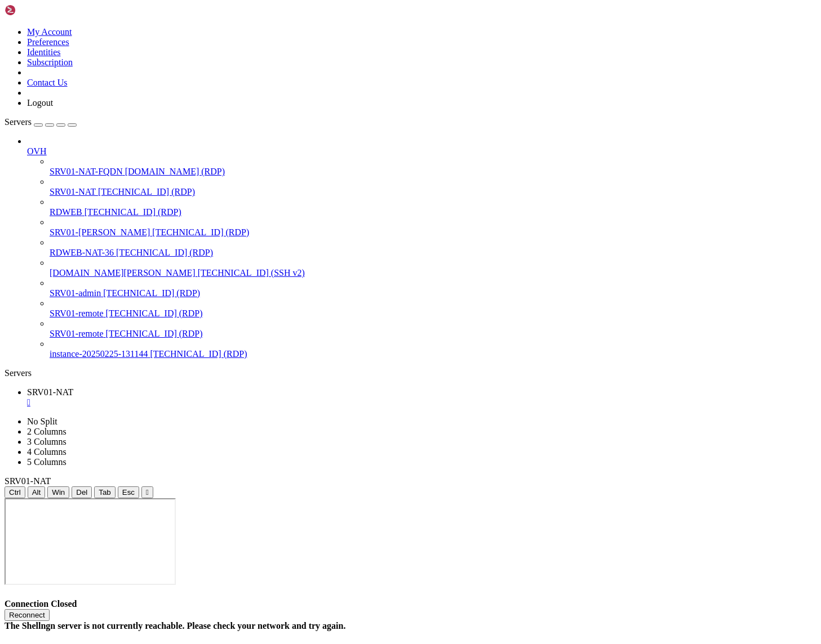 This screenshot has width=821, height=644. What do you see at coordinates (82, 252) in the screenshot?
I see `span: RDWEB-NAT-36` at bounding box center [82, 252].